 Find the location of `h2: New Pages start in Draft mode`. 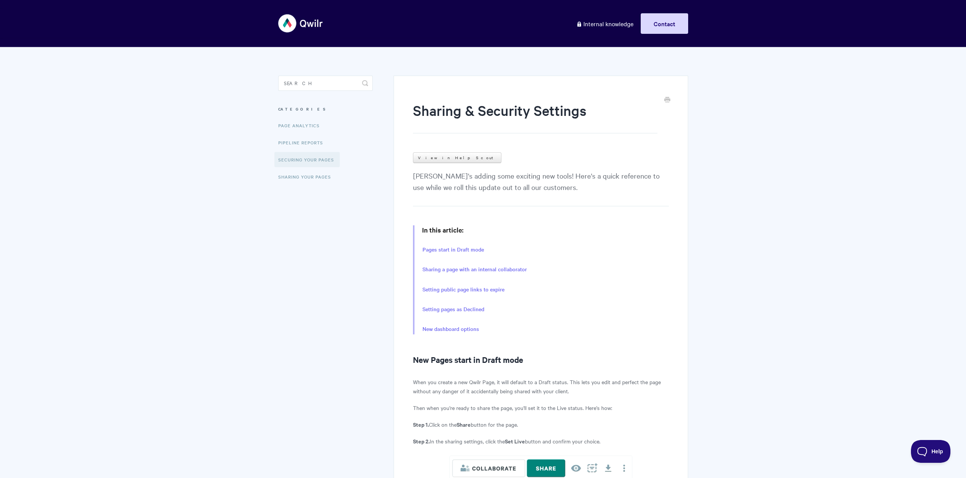

h2: New Pages start in Draft mode is located at coordinates (541, 359).